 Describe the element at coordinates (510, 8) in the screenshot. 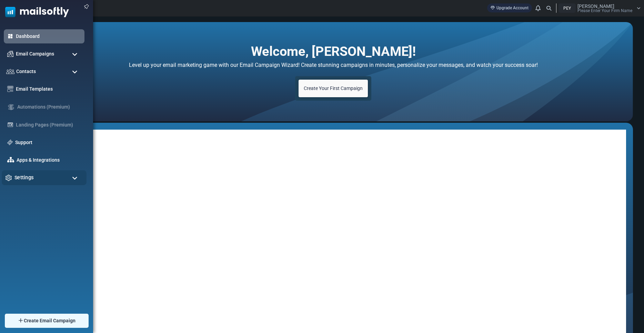

I see `a: Upgrade Account` at that location.